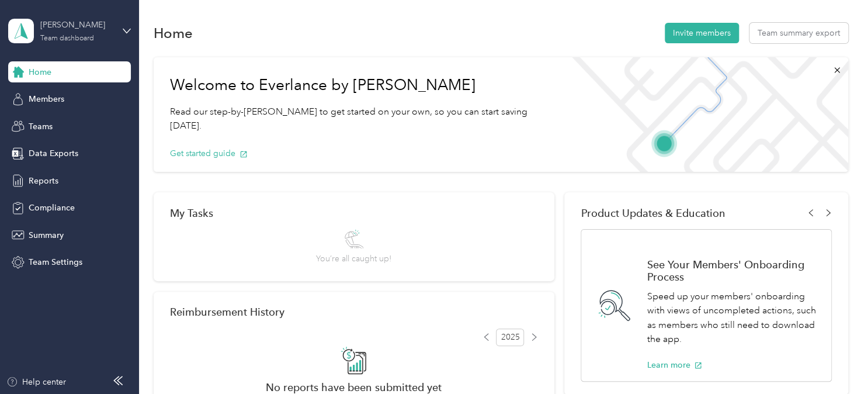  I want to click on div: Help center, so click(36, 382).